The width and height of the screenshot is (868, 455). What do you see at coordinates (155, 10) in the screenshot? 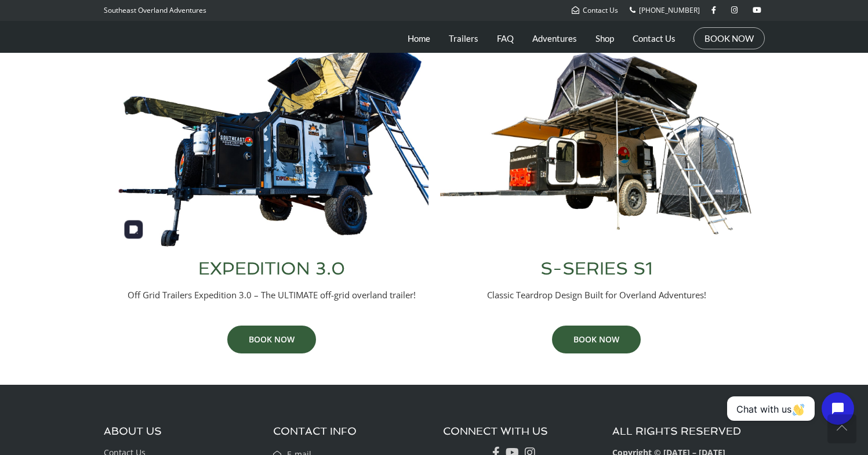
I see `p: Southeast Overland Adventures` at bounding box center [155, 10].